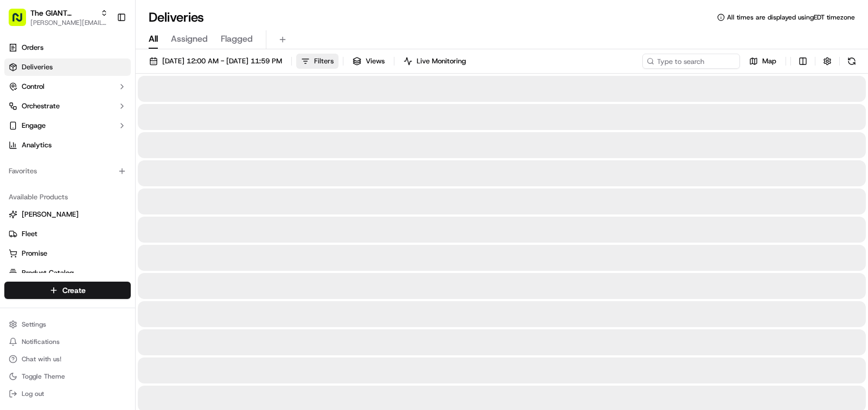 The width and height of the screenshot is (868, 410). Describe the element at coordinates (41, 106) in the screenshot. I see `span: Orchestrate` at that location.